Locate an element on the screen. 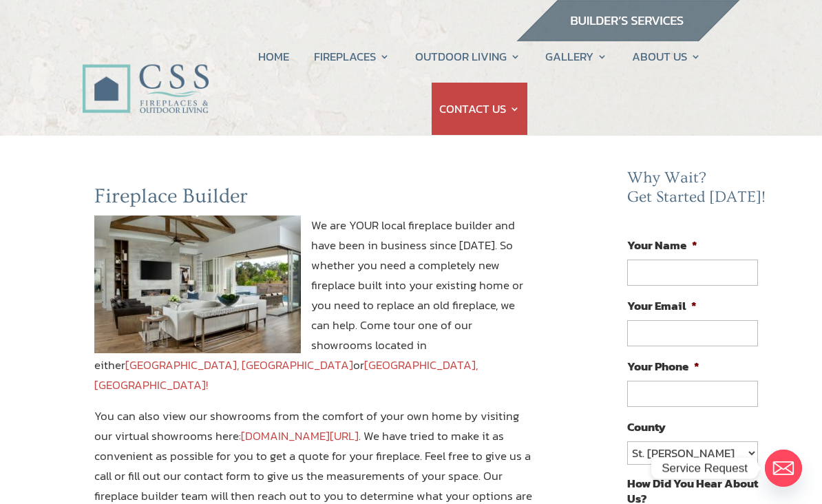 The image size is (822, 504). a: HOME is located at coordinates (274, 57).